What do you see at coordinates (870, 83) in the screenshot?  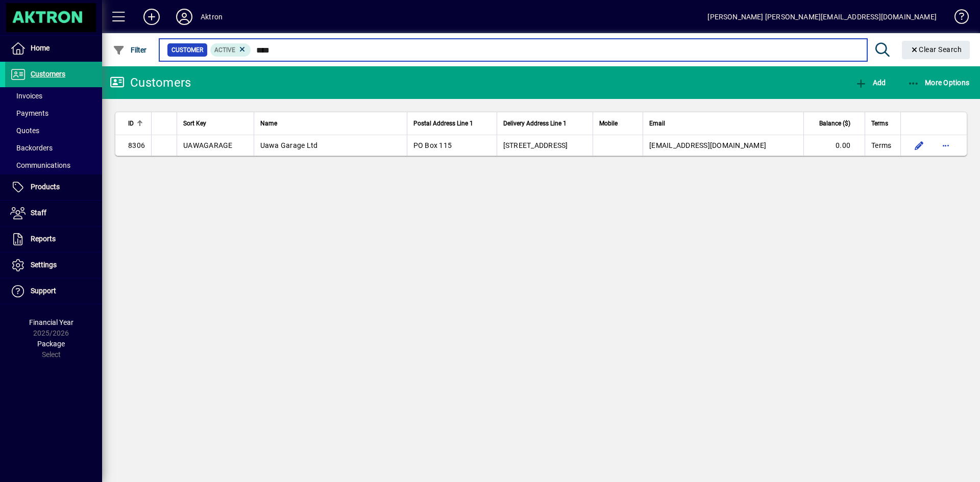 I see `span: Add` at bounding box center [870, 83].